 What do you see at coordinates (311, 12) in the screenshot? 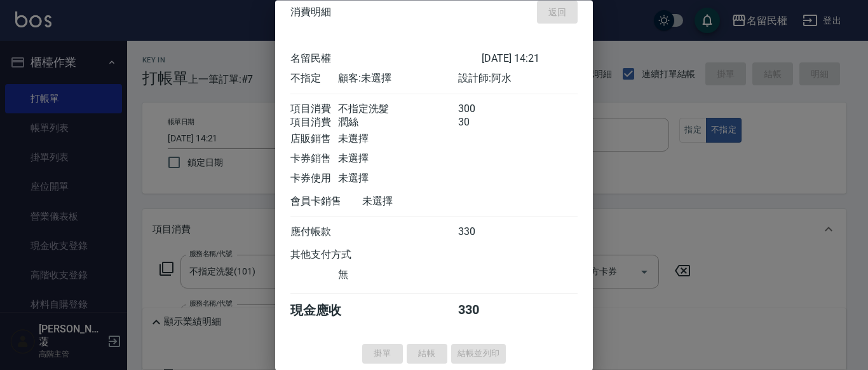
I see `span: 消費明細` at bounding box center [311, 12].